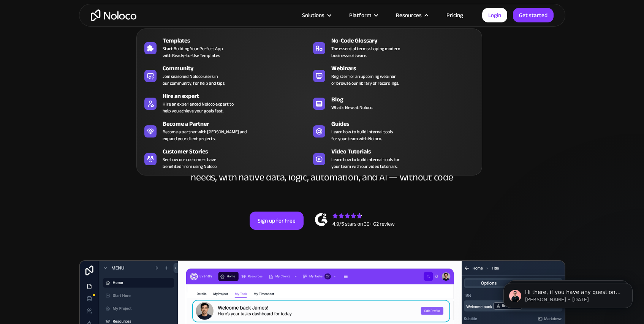 This screenshot has width=644, height=324. Describe the element at coordinates (237, 96) in the screenshot. I see `div: Hire an expert` at that location.